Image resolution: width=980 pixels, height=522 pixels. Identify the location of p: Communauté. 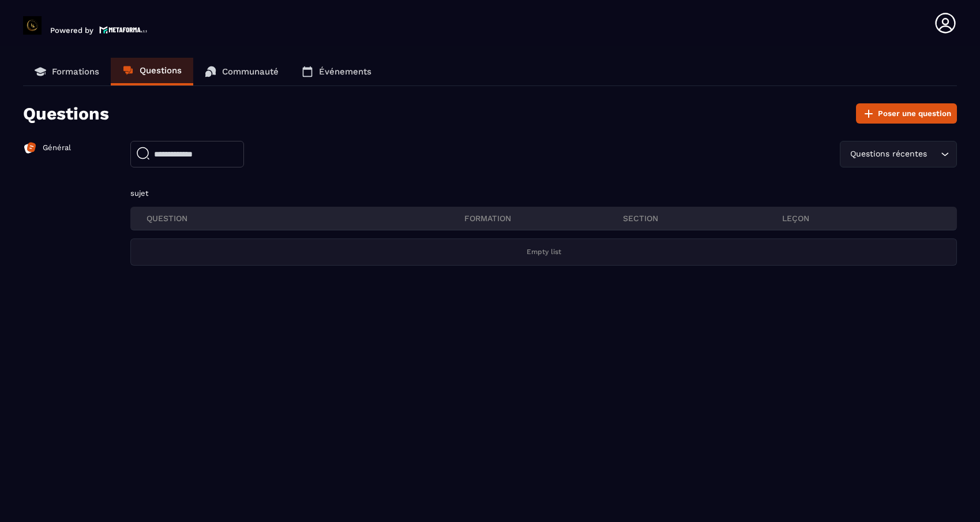
(251, 71).